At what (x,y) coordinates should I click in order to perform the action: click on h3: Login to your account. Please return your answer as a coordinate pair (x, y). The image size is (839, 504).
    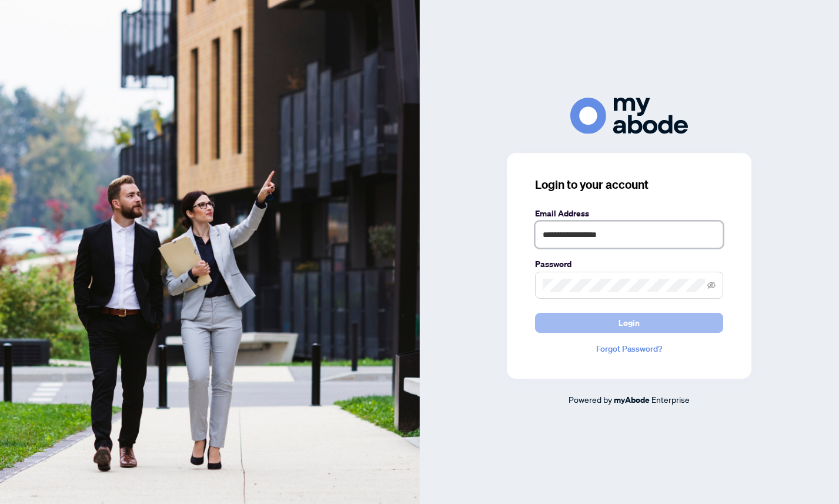
    Looking at the image, I should click on (629, 184).